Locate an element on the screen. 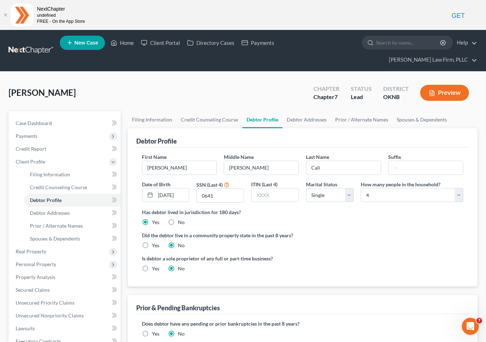 The width and height of the screenshot is (486, 342). input: Search by name... is located at coordinates (409, 42).